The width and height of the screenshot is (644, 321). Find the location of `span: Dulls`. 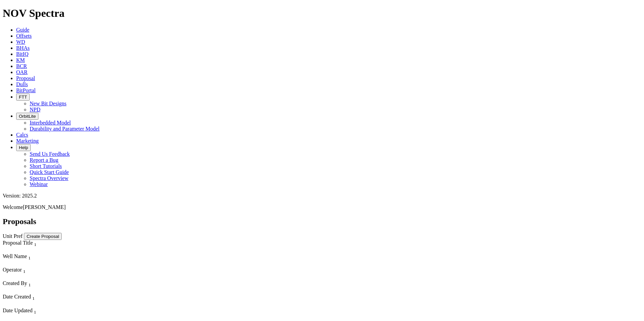

span: Dulls is located at coordinates (22, 84).